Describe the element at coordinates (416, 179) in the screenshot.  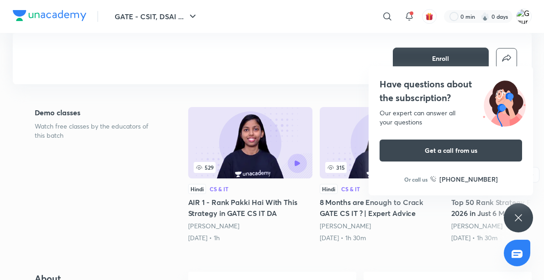
I see `p: Or call us` at that location.